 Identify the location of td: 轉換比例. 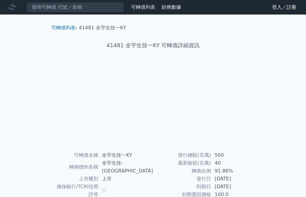
(182, 171).